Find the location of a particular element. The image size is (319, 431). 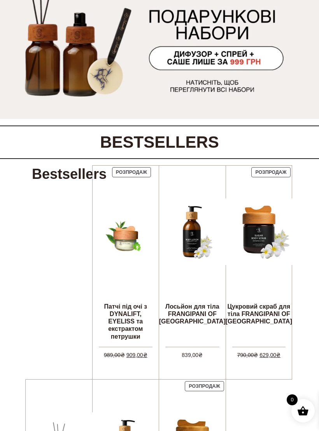

img: Лосьйон для тіла FRANGIPANI OF BALI is located at coordinates (192, 231).